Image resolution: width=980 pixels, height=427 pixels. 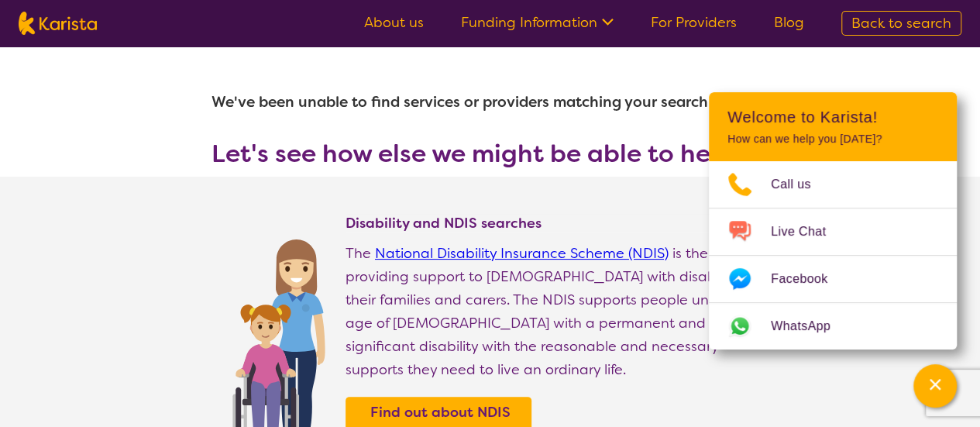 I want to click on ul: Choose channel, so click(x=833, y=255).